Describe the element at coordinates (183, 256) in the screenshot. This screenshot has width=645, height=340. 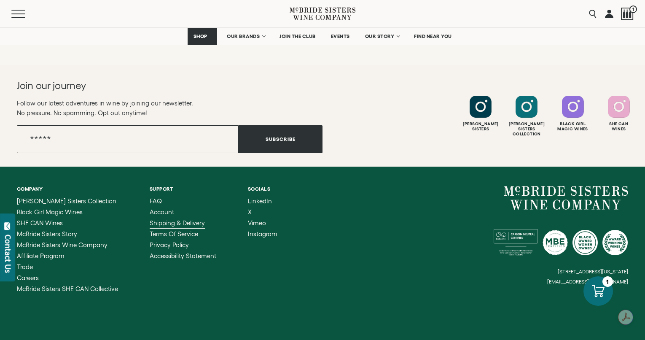
I see `a: Accessibility Statement` at that location.